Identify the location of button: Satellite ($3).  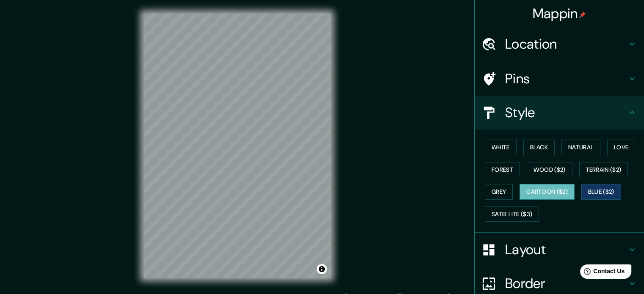
(512, 214).